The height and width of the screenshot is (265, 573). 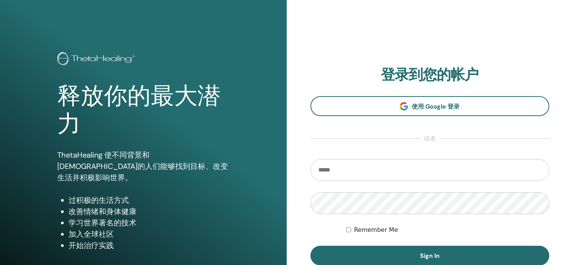 I want to click on span: 或者, so click(x=430, y=139).